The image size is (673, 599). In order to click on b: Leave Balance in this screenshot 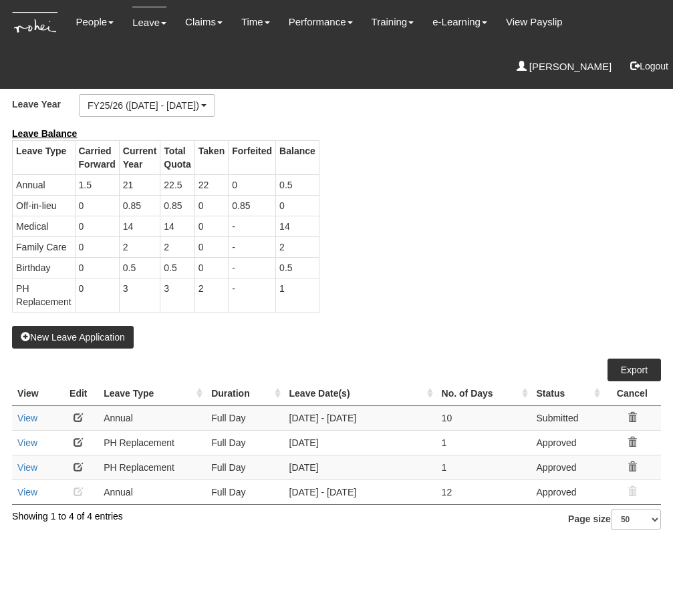, I will do `click(44, 134)`.